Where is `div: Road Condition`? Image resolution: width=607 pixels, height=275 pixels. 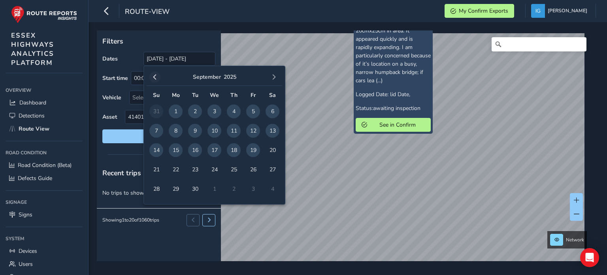 div: Road Condition is located at coordinates (44, 153).